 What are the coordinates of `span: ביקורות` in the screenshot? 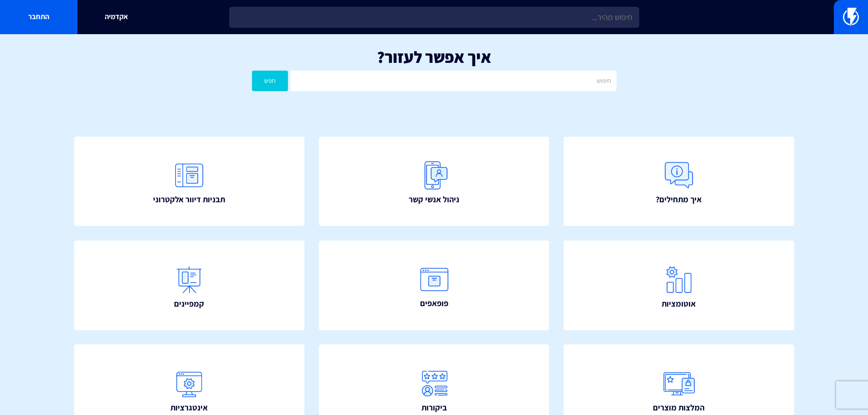 It's located at (434, 408).